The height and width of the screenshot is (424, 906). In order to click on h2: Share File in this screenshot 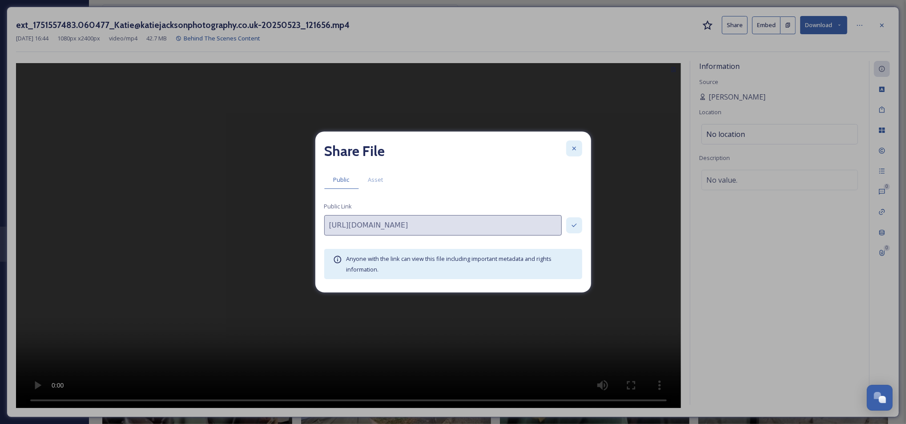, I will do `click(354, 151)`.